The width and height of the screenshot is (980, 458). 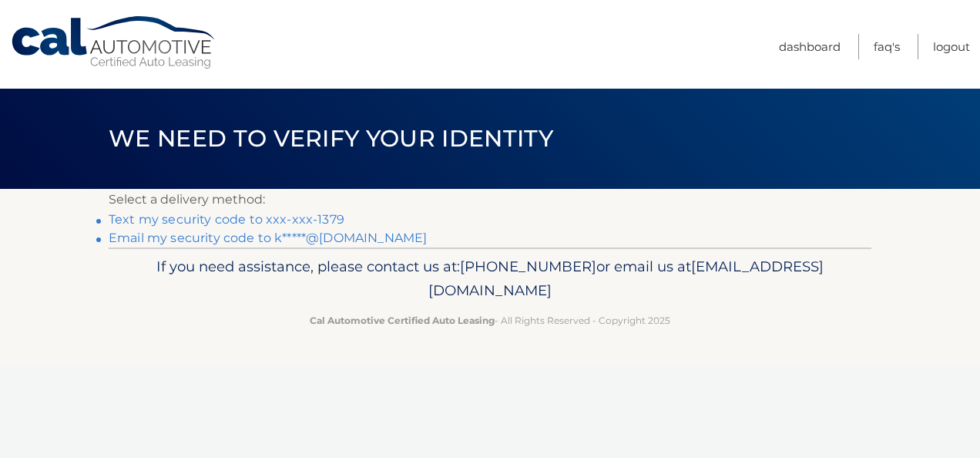 What do you see at coordinates (226, 219) in the screenshot?
I see `a: Text my security code to xxx-xxx-1379` at bounding box center [226, 219].